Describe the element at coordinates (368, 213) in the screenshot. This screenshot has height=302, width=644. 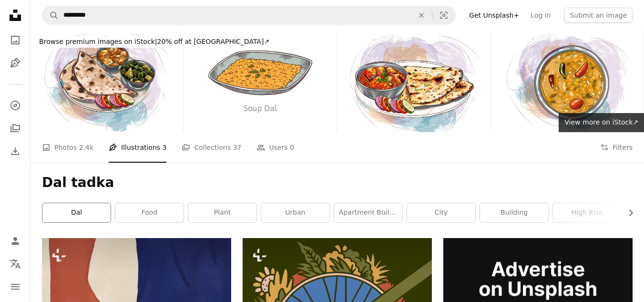
I see `a: apartment building` at that location.